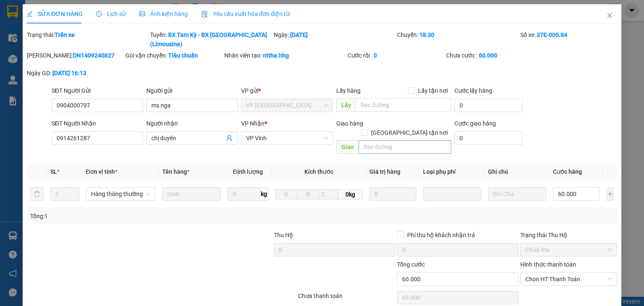 The height and width of the screenshot is (306, 644). What do you see at coordinates (102, 172) in the screenshot?
I see `span: Đơn vị tính` at bounding box center [102, 172].